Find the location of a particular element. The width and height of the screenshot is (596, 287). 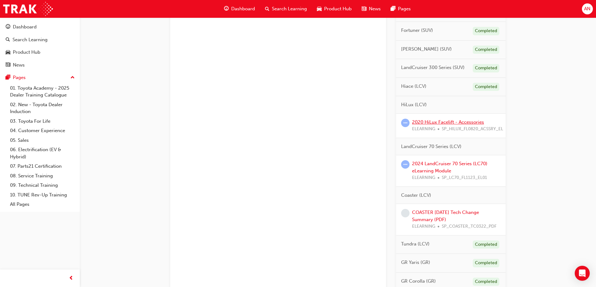

div: Product Hub is located at coordinates (27, 52).